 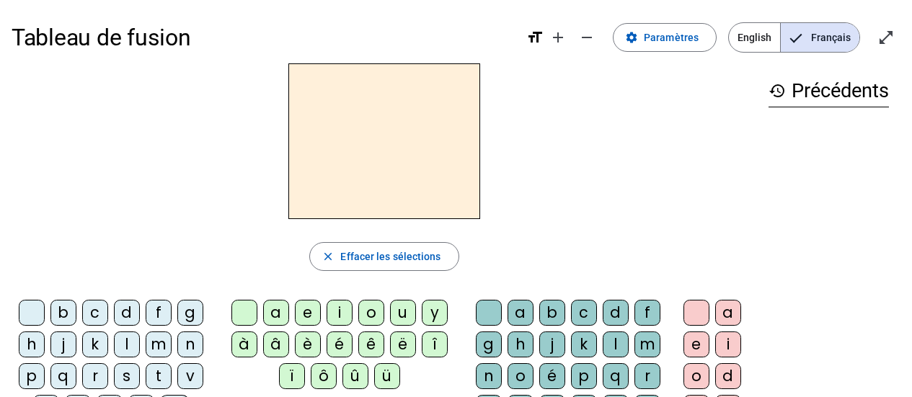 I want to click on div: û, so click(x=355, y=376).